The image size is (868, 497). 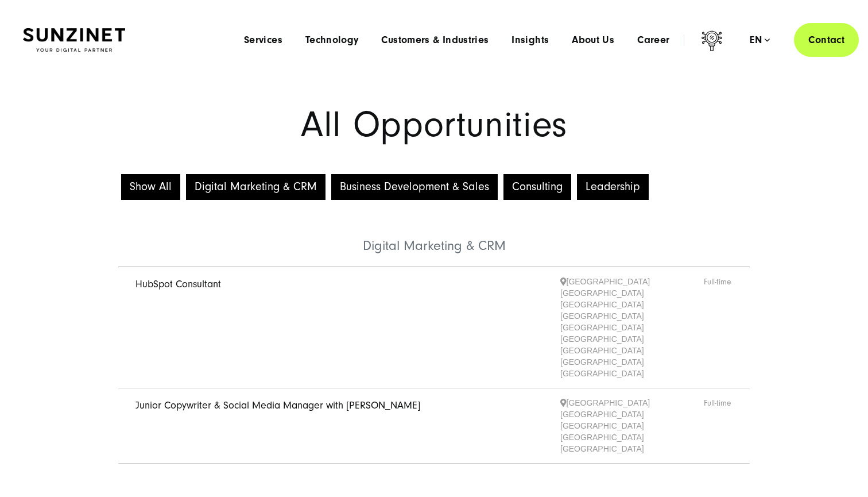 I want to click on span: Career, so click(x=653, y=40).